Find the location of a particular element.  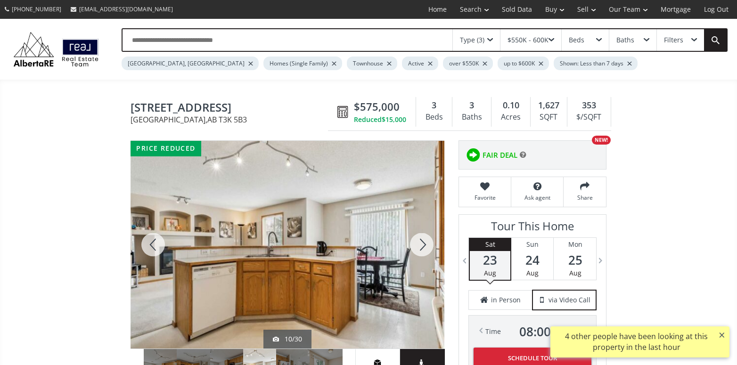

div: Time AM is located at coordinates (533, 332).